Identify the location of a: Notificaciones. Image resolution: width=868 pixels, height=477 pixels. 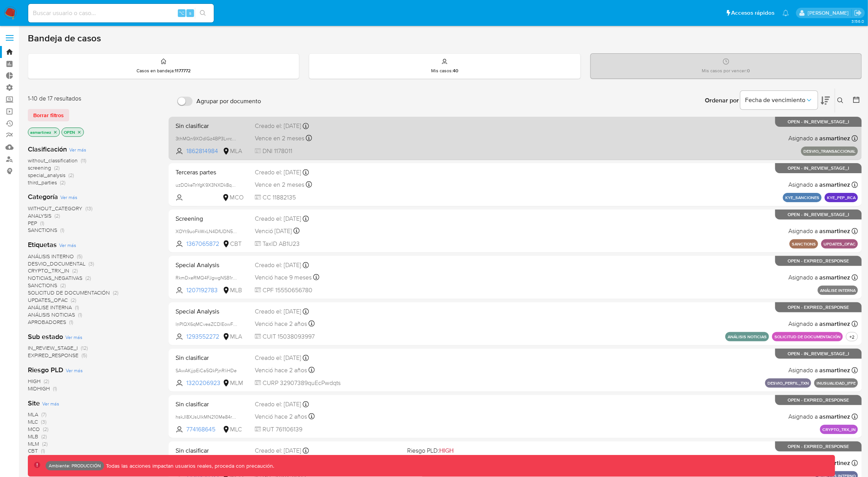
(786, 13).